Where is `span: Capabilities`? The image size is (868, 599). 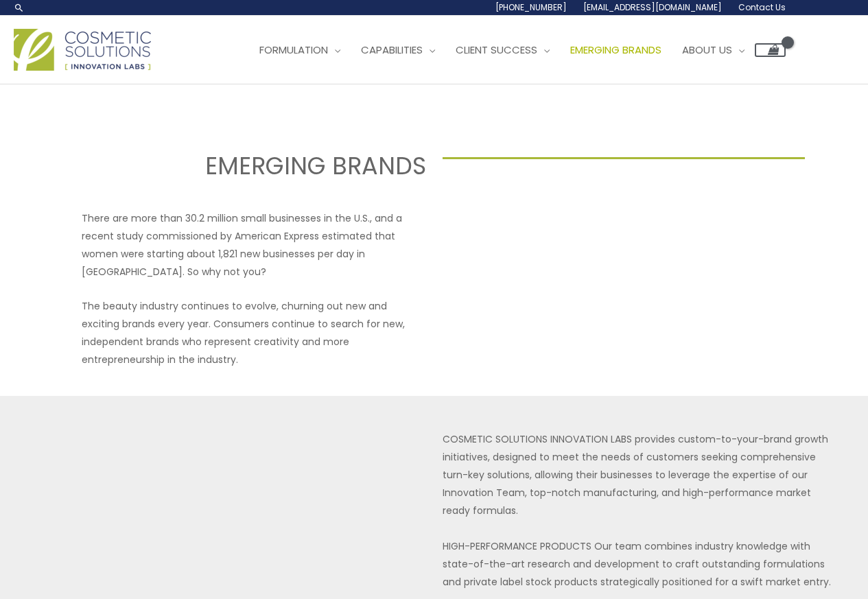
span: Capabilities is located at coordinates (392, 50).